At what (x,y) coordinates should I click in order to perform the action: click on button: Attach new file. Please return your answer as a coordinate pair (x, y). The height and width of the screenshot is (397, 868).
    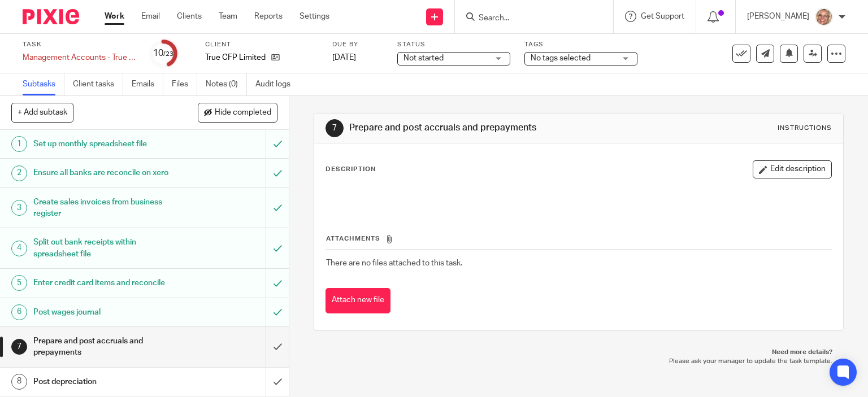
    Looking at the image, I should click on (358, 300).